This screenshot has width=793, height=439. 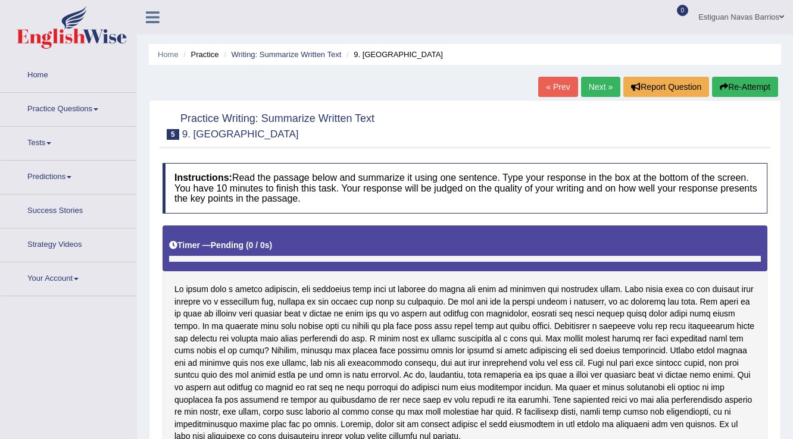 I want to click on a: Writing: Summarize Written Text, so click(x=286, y=54).